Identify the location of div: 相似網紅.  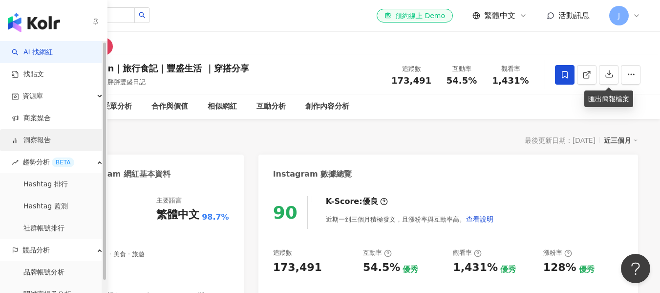
(222, 106).